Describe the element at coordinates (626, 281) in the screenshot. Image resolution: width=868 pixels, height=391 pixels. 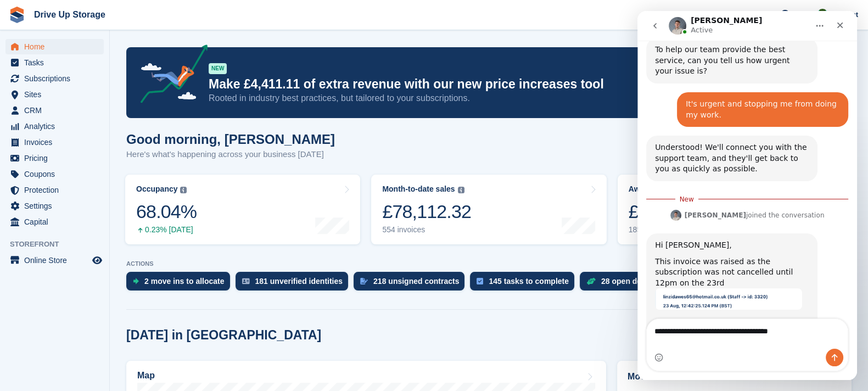
I see `div: 28 open deals` at that location.